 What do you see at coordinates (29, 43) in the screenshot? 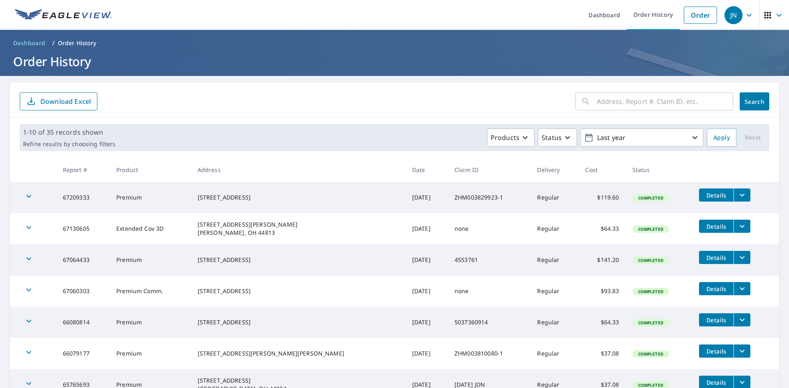
I see `span: Dashboard` at bounding box center [29, 43].